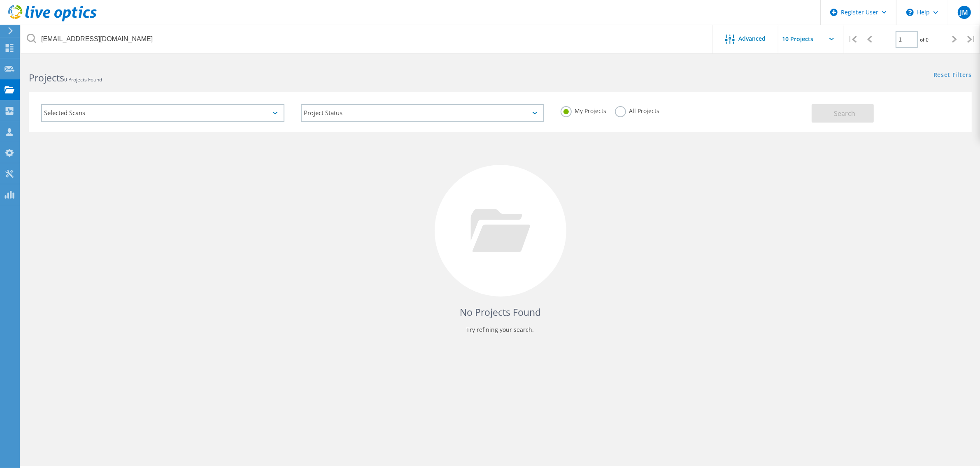  What do you see at coordinates (752, 38) in the screenshot?
I see `span: Advanced` at bounding box center [752, 38].